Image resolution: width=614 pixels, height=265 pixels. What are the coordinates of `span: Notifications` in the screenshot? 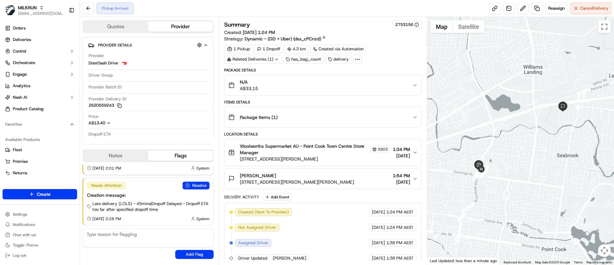 It's located at (24, 224).